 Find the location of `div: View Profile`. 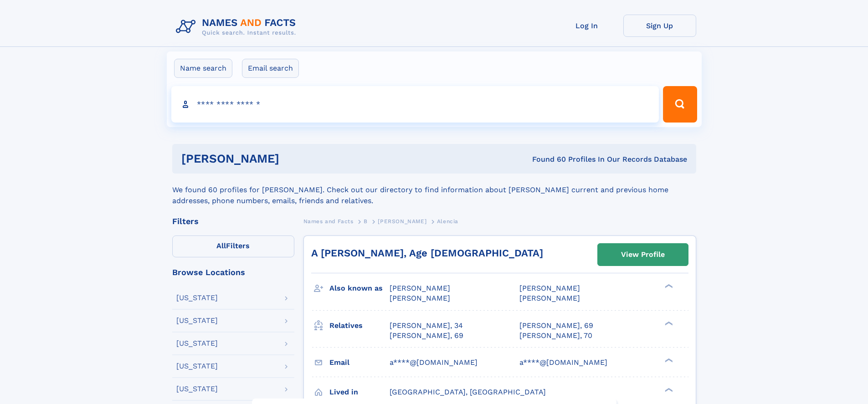

div: View Profile is located at coordinates (643, 255).